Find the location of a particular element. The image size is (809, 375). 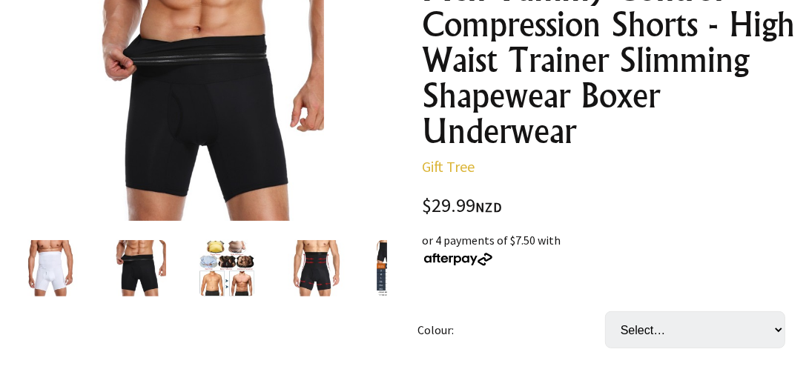

td: Colour: is located at coordinates (511, 330).